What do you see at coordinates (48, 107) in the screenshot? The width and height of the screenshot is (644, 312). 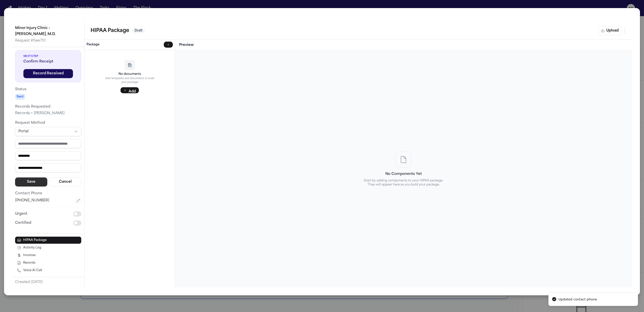 I see `p: Records Requested` at bounding box center [48, 107].